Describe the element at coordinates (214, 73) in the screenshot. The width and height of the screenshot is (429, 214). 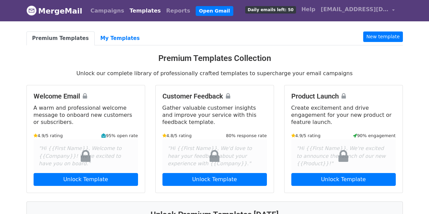
I see `p: Unlock our complete library of professionally crafted templates to supercharge your email campaigns` at that location.